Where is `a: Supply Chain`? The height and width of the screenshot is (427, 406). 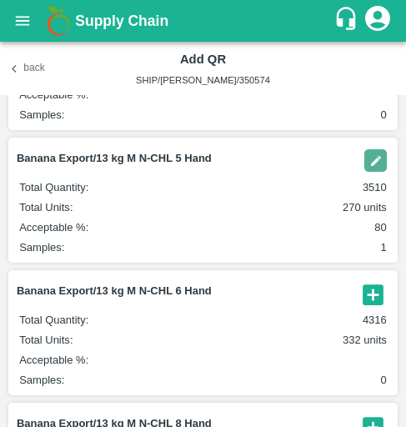 a: Supply Chain is located at coordinates (204, 21).